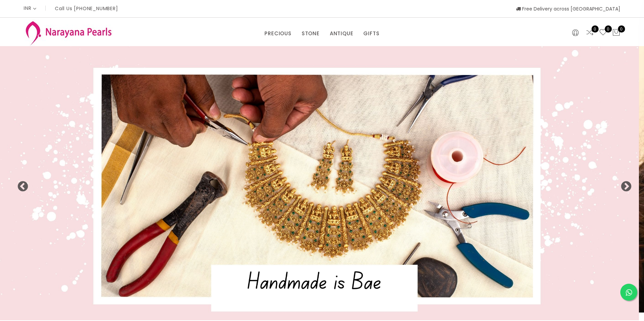 Image resolution: width=644 pixels, height=321 pixels. Describe the element at coordinates (21, 184) in the screenshot. I see `button: Previous` at that location.